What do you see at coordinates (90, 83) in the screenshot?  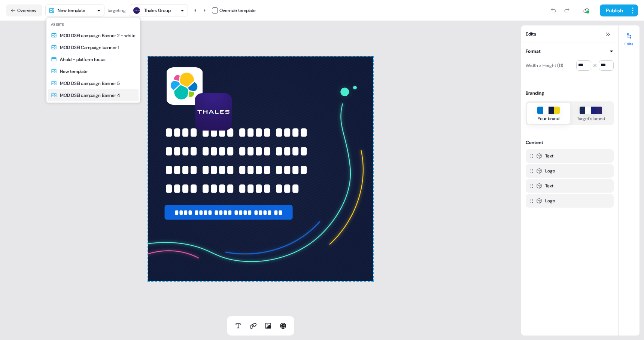 I see `div: MOD DSEI campaign Banner 5` at bounding box center [90, 83].